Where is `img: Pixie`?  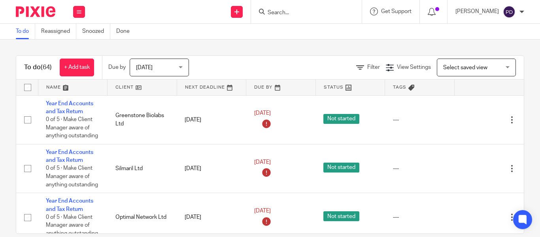 img: Pixie is located at coordinates (36, 11).